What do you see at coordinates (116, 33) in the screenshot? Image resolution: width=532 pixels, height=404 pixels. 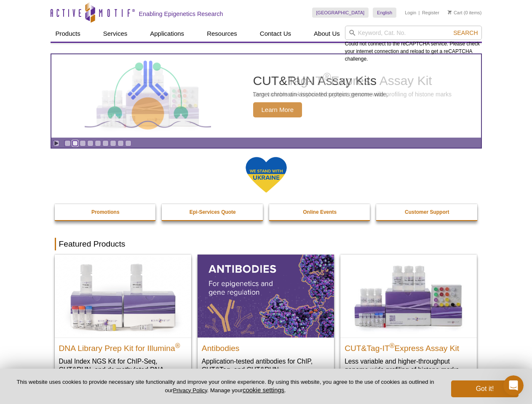 I see `a: Services` at bounding box center [116, 33].